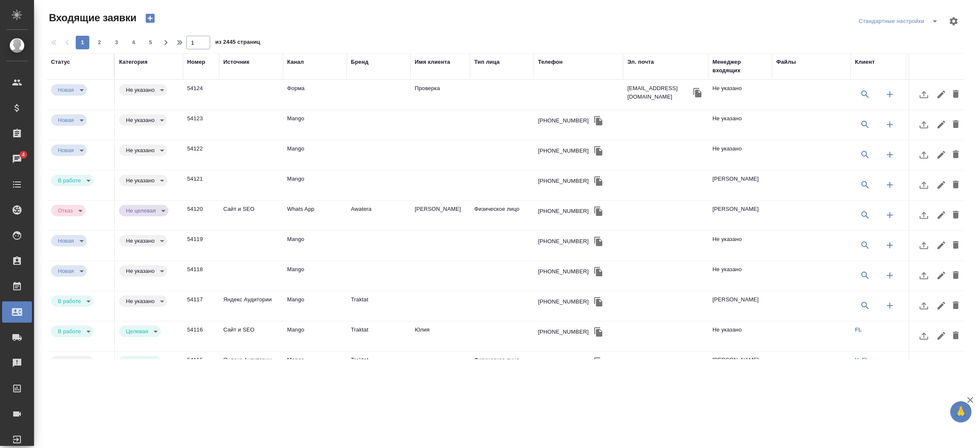 Image resolution: width=980 pixels, height=448 pixels. Describe the element at coordinates (864, 62) in the screenshot. I see `div: Клиент` at that location.